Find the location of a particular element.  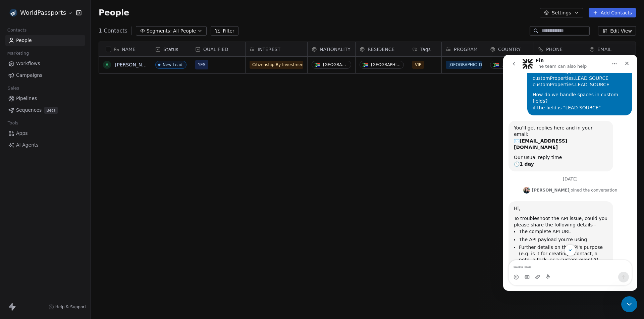

span: AI Agents is located at coordinates (27, 145).